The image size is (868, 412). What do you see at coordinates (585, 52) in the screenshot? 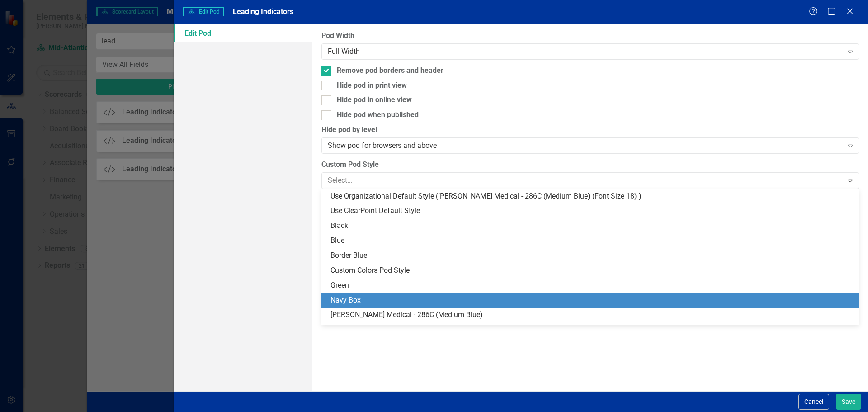
I see `div: Full Width` at bounding box center [585, 52].